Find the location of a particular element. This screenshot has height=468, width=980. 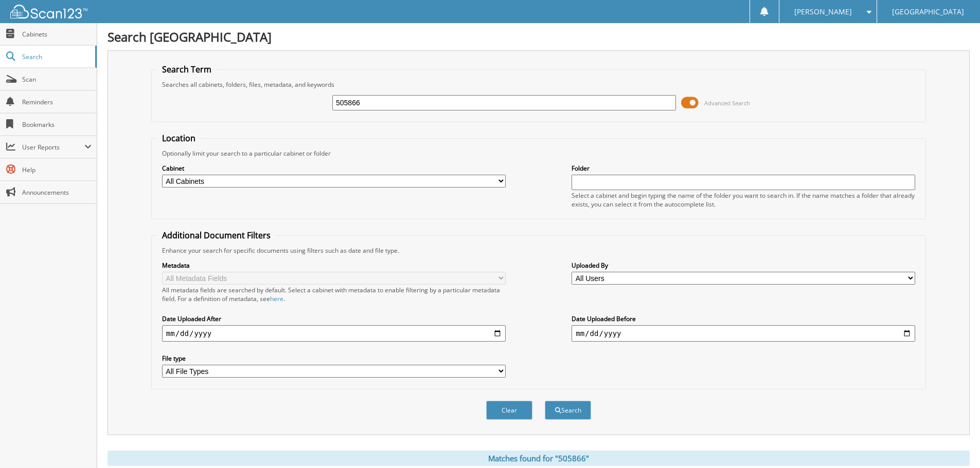

label: File type is located at coordinates (334, 358).